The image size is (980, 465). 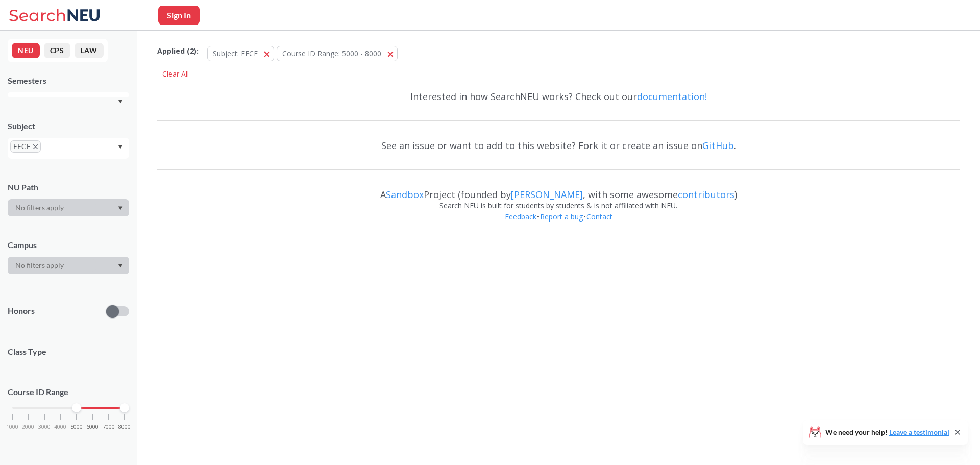 I want to click on button: Subject: EECE, so click(x=240, y=53).